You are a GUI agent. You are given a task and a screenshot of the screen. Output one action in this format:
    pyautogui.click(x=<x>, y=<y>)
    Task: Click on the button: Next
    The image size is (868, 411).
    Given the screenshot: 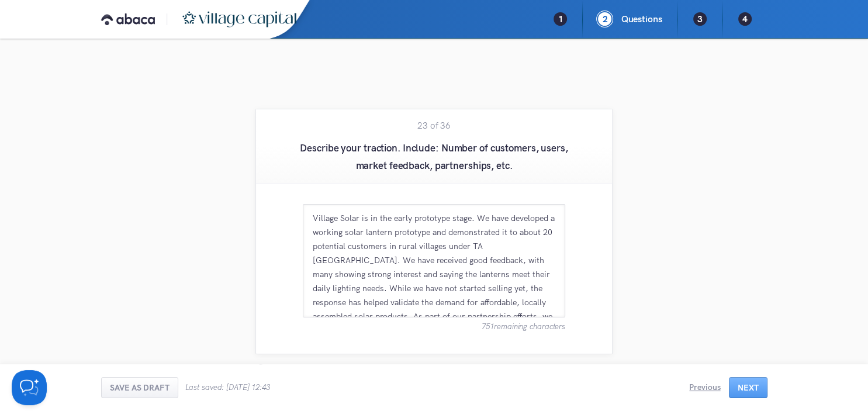 What is the action you would take?
    pyautogui.click(x=748, y=388)
    